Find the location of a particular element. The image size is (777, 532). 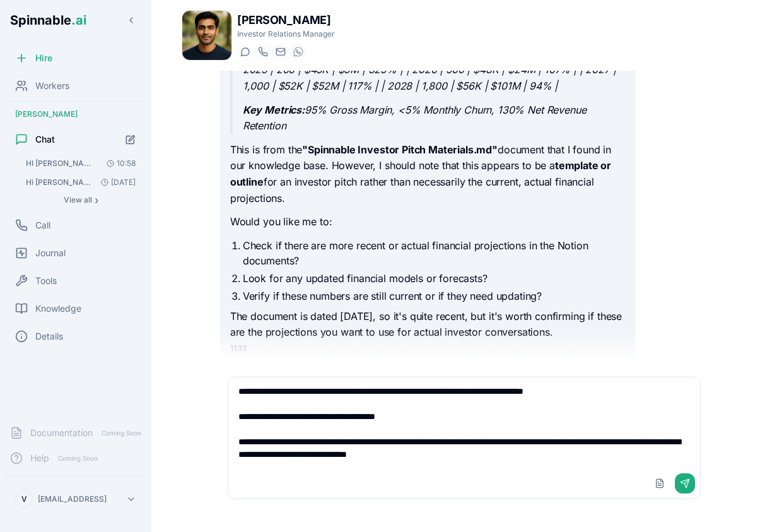

span: 10:58 is located at coordinates (119, 163).